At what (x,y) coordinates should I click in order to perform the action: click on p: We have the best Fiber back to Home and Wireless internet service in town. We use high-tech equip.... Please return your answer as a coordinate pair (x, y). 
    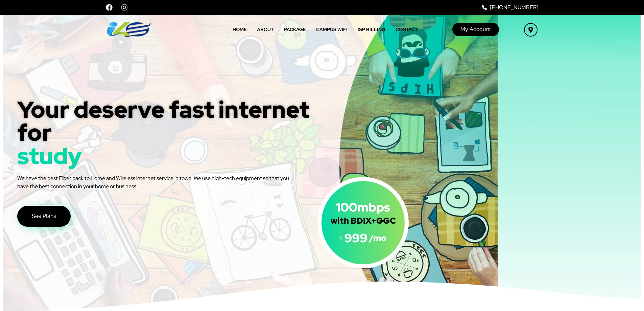
    Looking at the image, I should click on (153, 182).